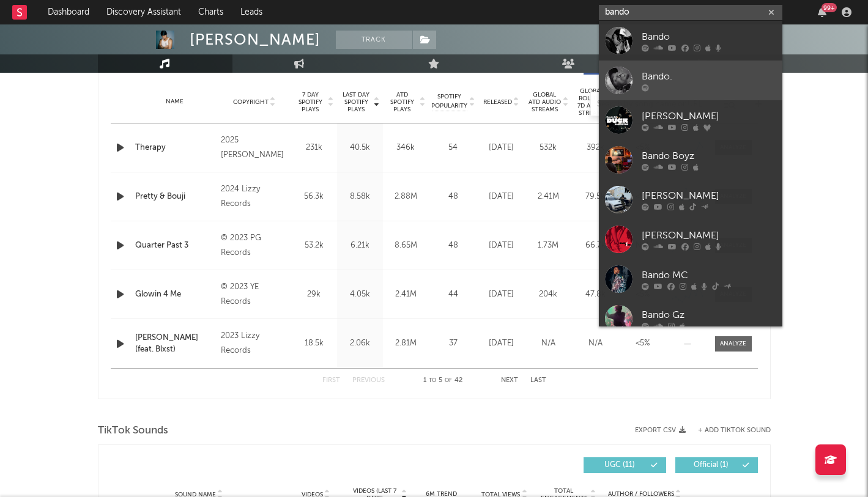  What do you see at coordinates (402, 102) in the screenshot?
I see `span: ATD Spotify Plays` at bounding box center [402, 102].